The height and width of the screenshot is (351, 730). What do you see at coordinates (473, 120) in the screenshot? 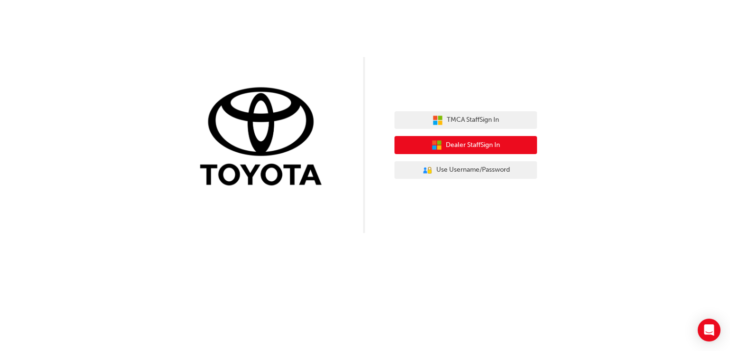
I see `span: TMCA Staff Sign In` at bounding box center [473, 120].